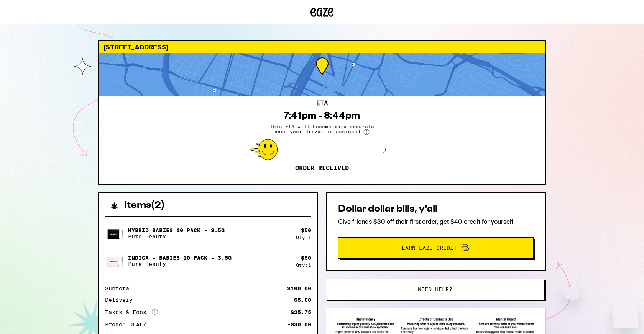  What do you see at coordinates (435, 248) in the screenshot?
I see `button: Earn Eaze Credit` at bounding box center [435, 248].